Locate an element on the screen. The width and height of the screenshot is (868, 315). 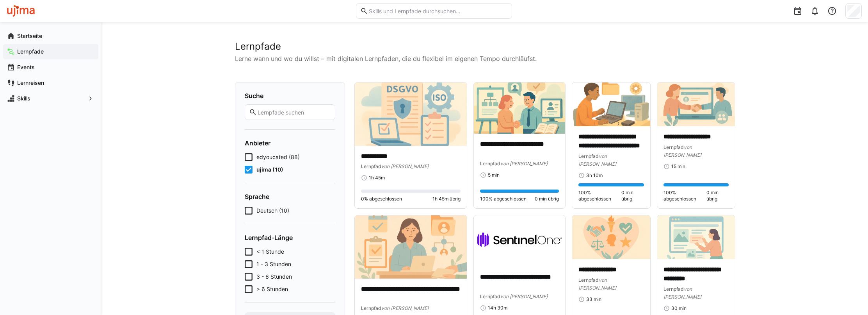
input: Lernpfade suchen is located at coordinates (294, 112).